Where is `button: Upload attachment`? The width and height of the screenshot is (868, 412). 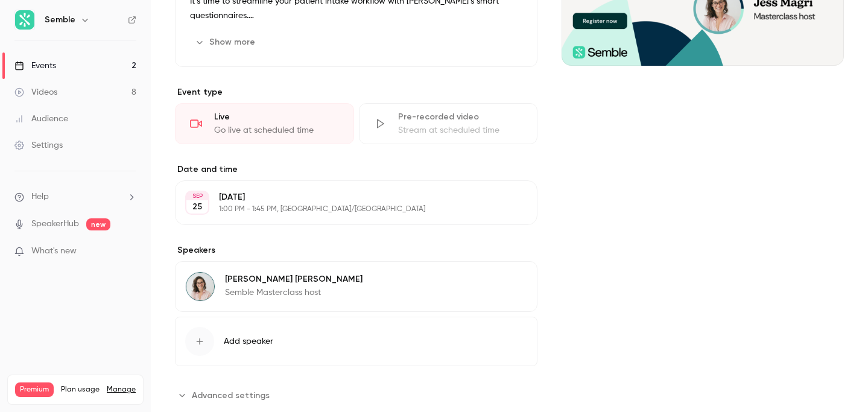
button: Upload attachment is located at coordinates (62, 363).